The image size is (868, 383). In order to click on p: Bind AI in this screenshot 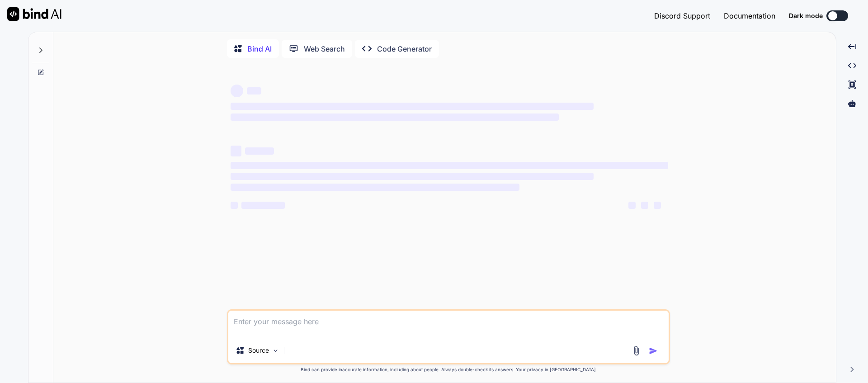, I will do `click(259, 49)`.